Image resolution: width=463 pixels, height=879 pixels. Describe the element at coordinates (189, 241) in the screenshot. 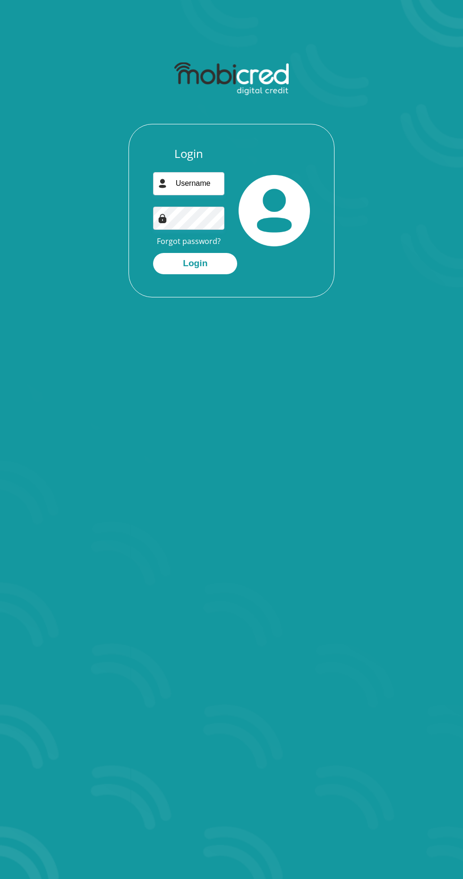

I see `a: Forgot password?` at that location.